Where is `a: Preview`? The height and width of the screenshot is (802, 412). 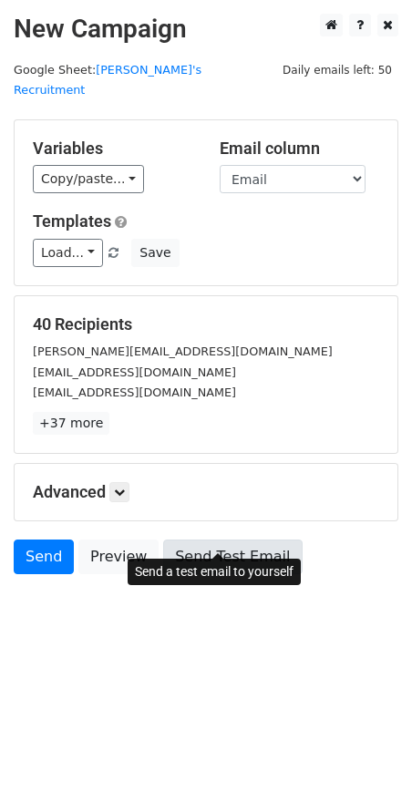
a: Preview is located at coordinates (118, 557).